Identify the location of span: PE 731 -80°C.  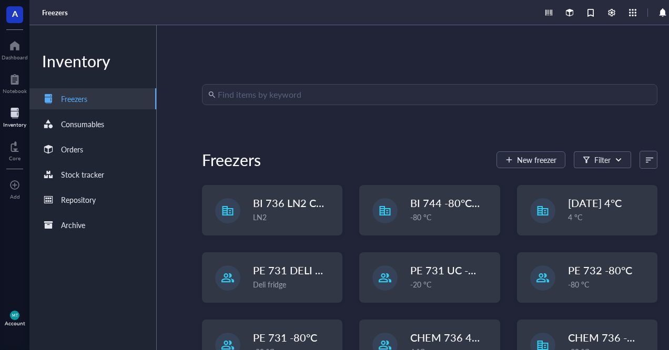
(285, 338).